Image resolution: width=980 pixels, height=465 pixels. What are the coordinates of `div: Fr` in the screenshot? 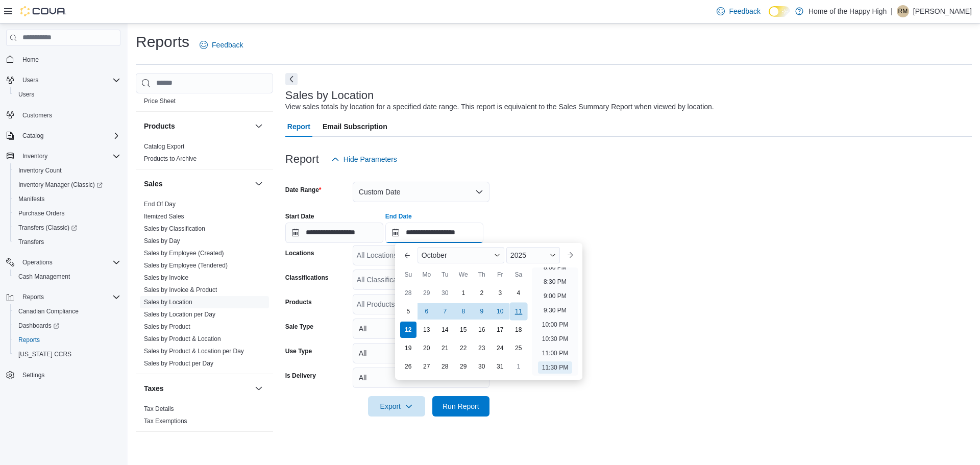 It's located at (500, 275).